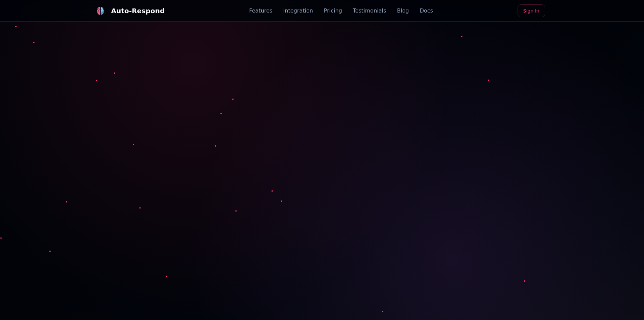 This screenshot has width=644, height=320. Describe the element at coordinates (298, 11) in the screenshot. I see `a: Integration` at that location.